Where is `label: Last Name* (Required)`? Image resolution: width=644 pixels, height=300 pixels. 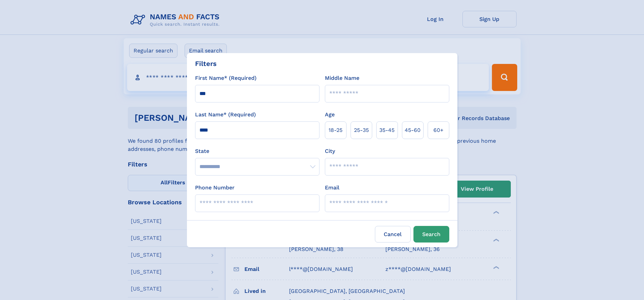
label: Last Name* (Required) is located at coordinates (225, 114).